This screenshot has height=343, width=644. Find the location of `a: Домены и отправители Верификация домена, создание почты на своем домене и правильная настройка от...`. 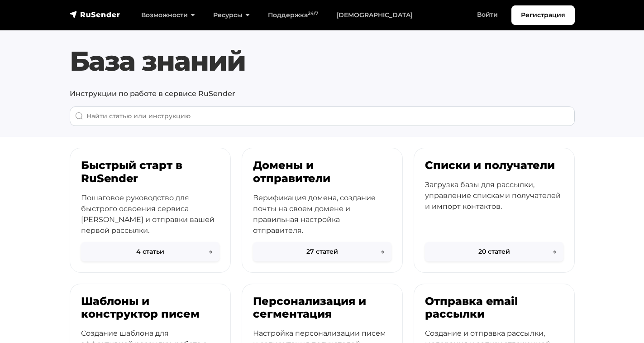

a: Домены и отправители Верификация домена, создание почты на своем домене и правильная настройка от... is located at coordinates (322, 210).